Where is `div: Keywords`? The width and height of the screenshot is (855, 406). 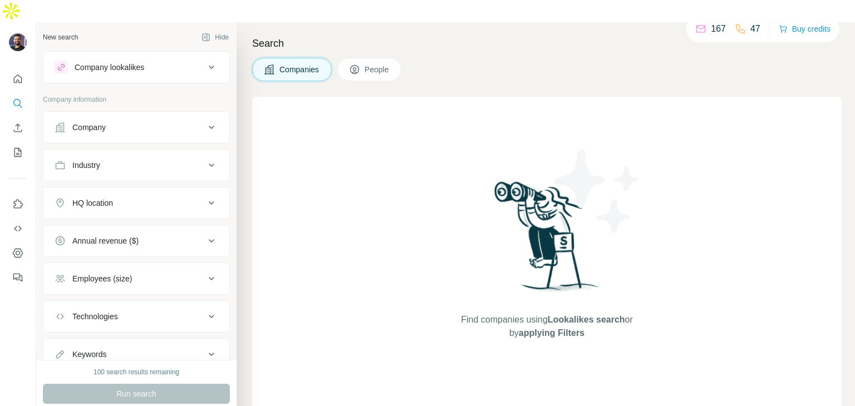 div: Keywords is located at coordinates (89, 355).